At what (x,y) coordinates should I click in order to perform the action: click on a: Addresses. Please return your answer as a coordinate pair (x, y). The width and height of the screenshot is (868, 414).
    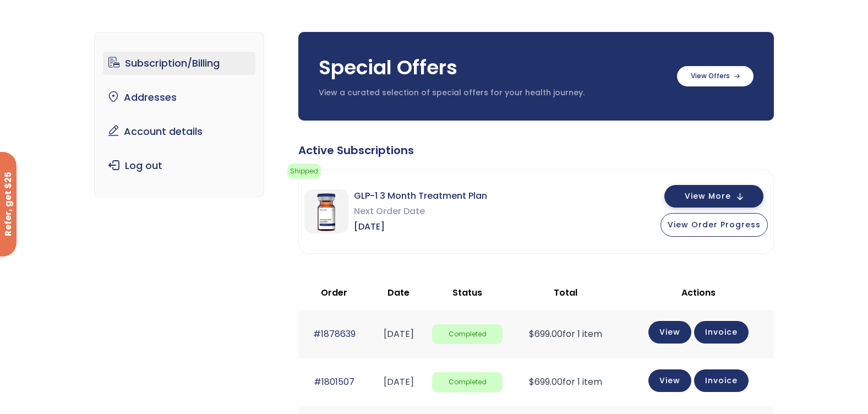
    Looking at the image, I should click on (179, 98).